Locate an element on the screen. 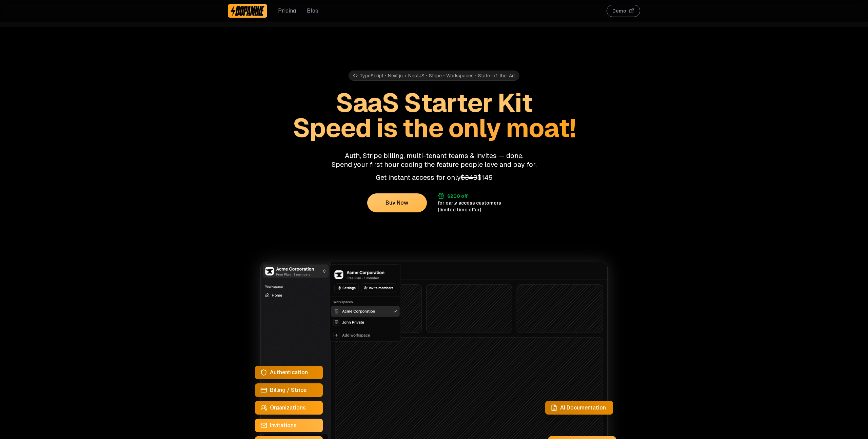 The image size is (868, 439). span: Organizations is located at coordinates (288, 408).